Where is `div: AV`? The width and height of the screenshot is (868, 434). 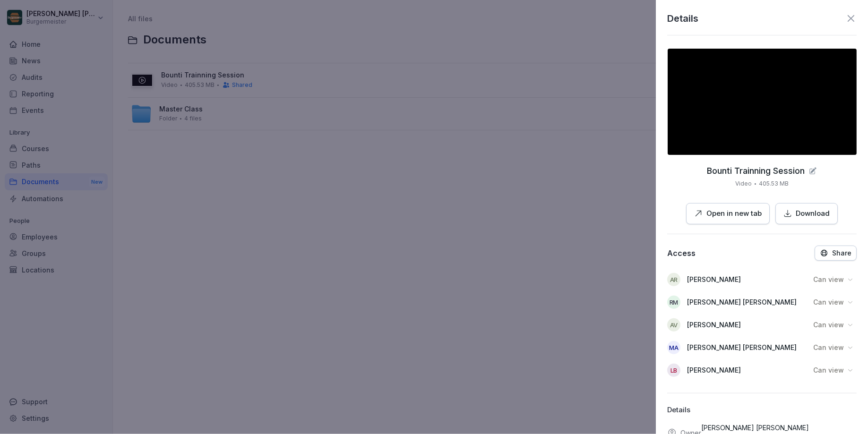
div: AV is located at coordinates (674, 325).